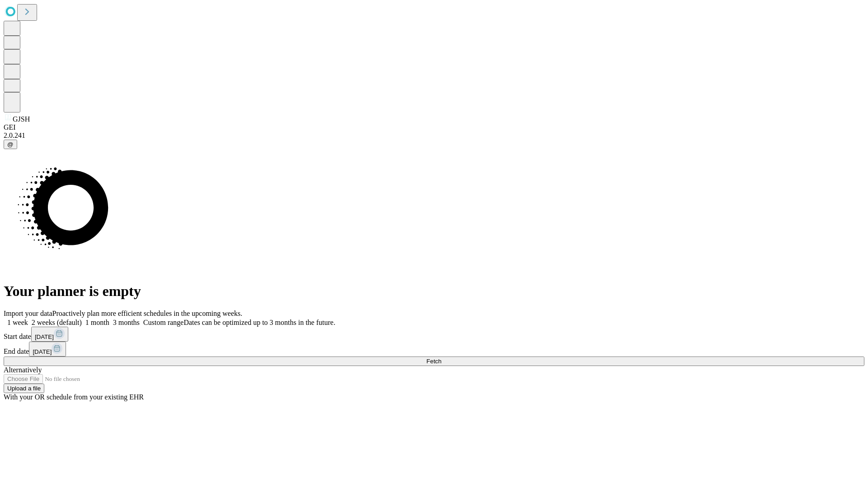 This screenshot has width=868, height=488. Describe the element at coordinates (434, 334) in the screenshot. I see `div: Start date` at that location.